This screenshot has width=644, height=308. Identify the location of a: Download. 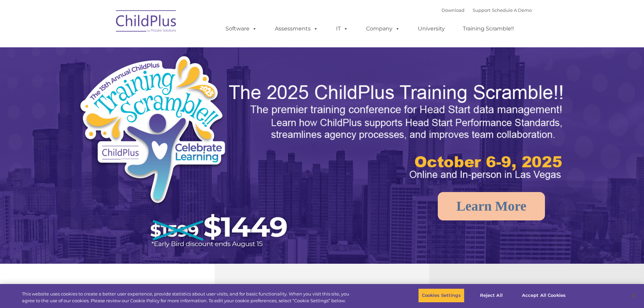
(453, 10).